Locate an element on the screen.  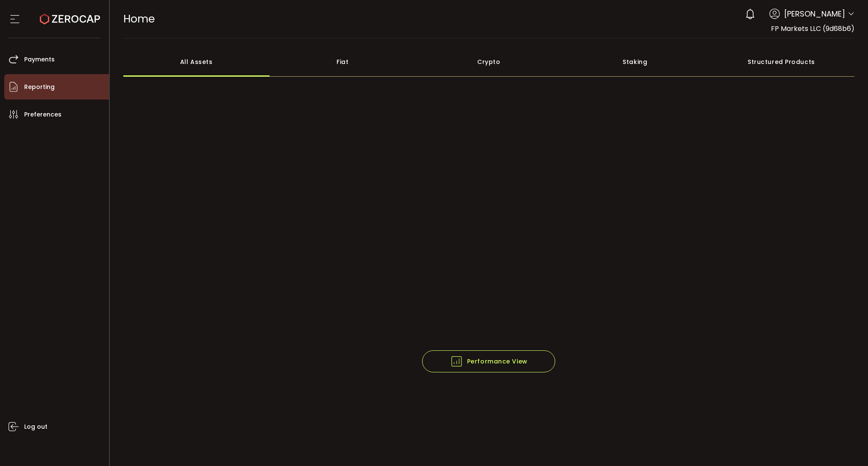
div: Crypto is located at coordinates (489, 62).